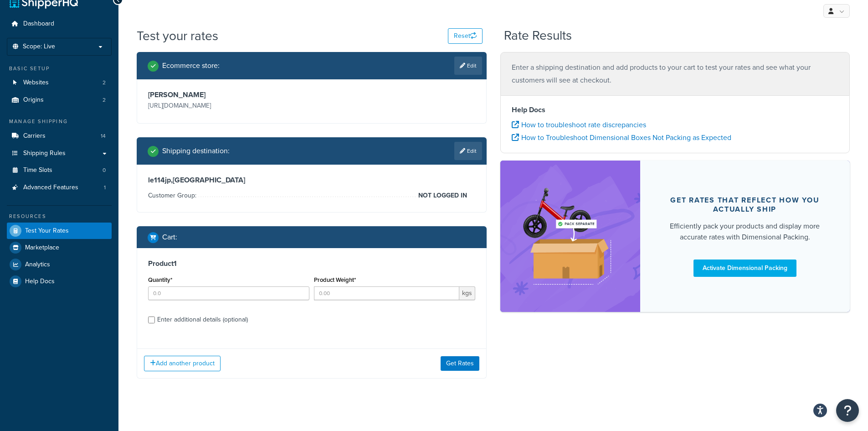 The image size is (868, 431). What do you see at coordinates (202, 319) in the screenshot?
I see `div: Enter additional details (optional)` at bounding box center [202, 319].